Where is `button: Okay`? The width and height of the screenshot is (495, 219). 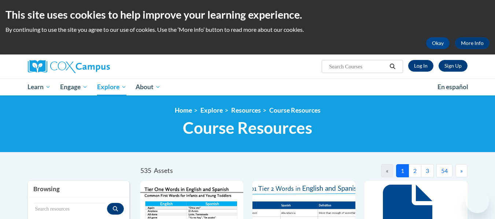
button: Okay is located at coordinates (438, 43).